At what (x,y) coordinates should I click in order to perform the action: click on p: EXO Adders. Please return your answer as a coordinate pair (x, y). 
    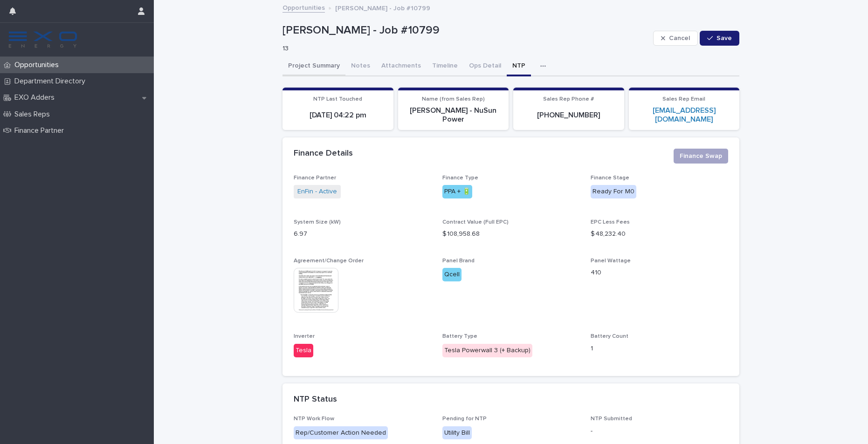
    Looking at the image, I should click on (36, 98).